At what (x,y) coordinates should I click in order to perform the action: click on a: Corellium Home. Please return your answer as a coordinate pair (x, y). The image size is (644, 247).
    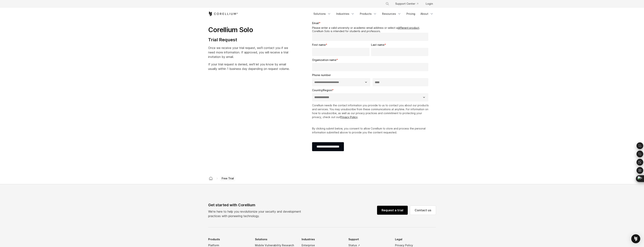
    Looking at the image, I should click on (223, 14).